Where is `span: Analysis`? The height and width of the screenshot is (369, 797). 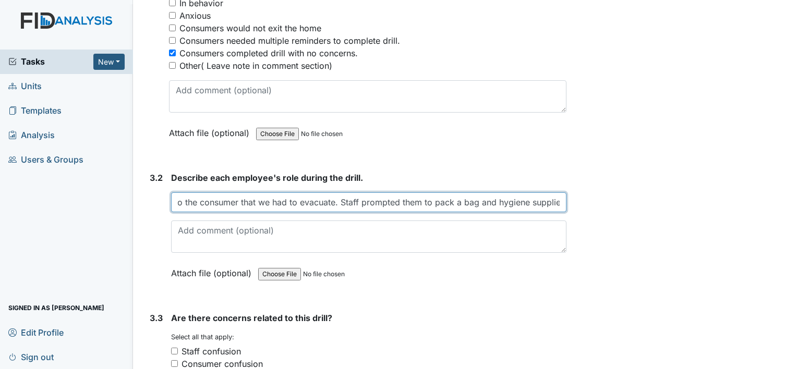
span: Analysis is located at coordinates (31, 135).